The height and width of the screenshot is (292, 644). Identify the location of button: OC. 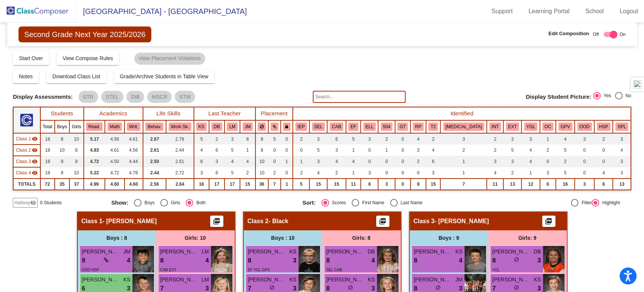
(548, 126).